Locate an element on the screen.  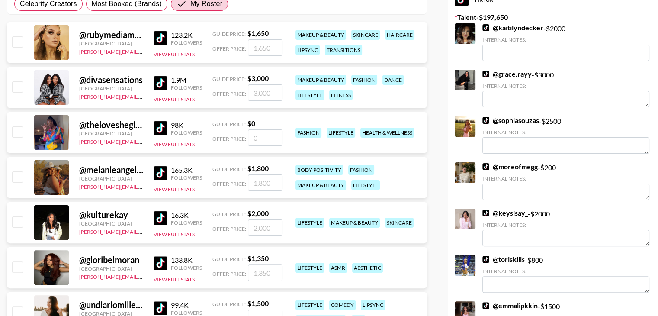
div: 99.4K is located at coordinates (187, 305).